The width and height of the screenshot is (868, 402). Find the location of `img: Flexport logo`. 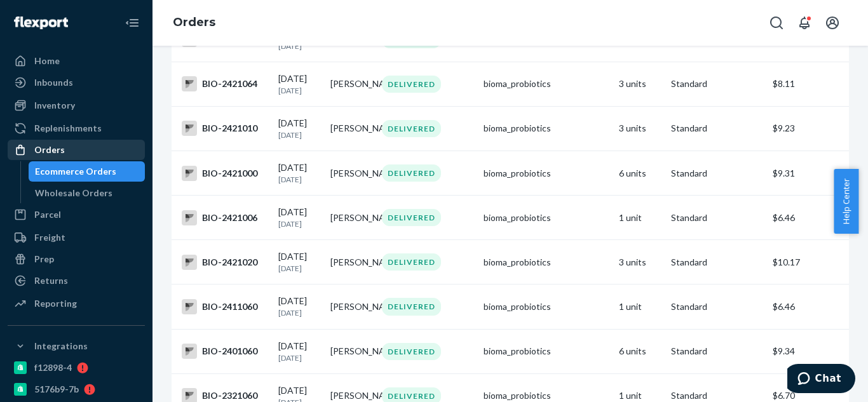

img: Flexport logo is located at coordinates (40, 23).